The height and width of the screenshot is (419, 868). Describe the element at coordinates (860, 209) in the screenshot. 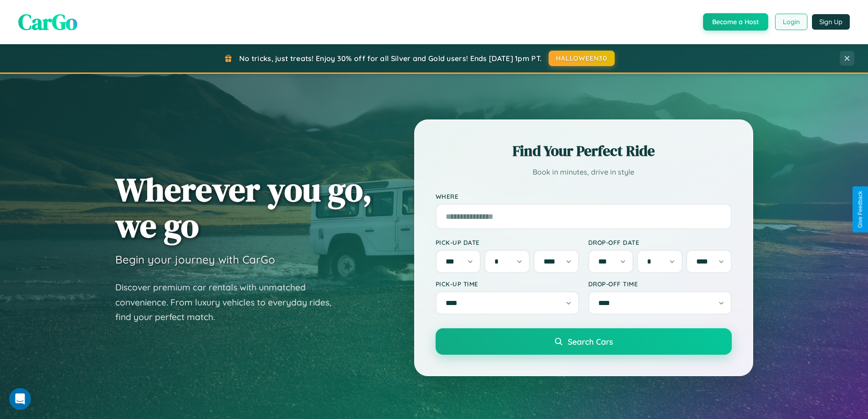

I see `div: Give Feedback` at that location.